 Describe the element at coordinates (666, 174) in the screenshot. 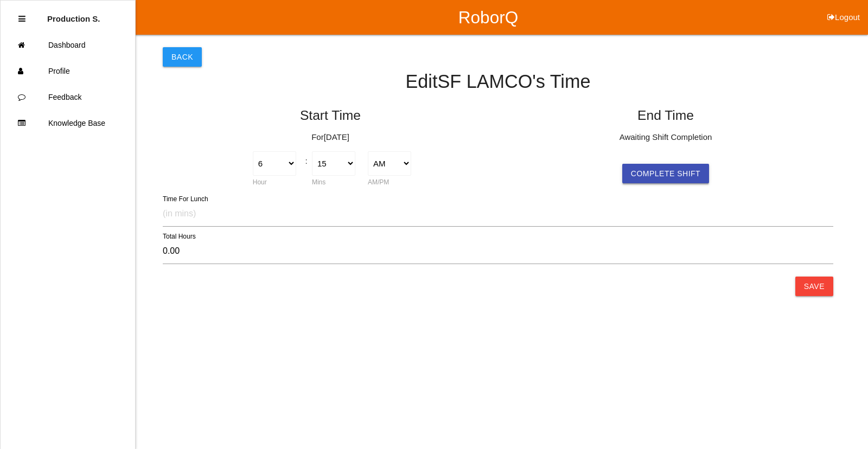

I see `button: Complete Shift` at that location.